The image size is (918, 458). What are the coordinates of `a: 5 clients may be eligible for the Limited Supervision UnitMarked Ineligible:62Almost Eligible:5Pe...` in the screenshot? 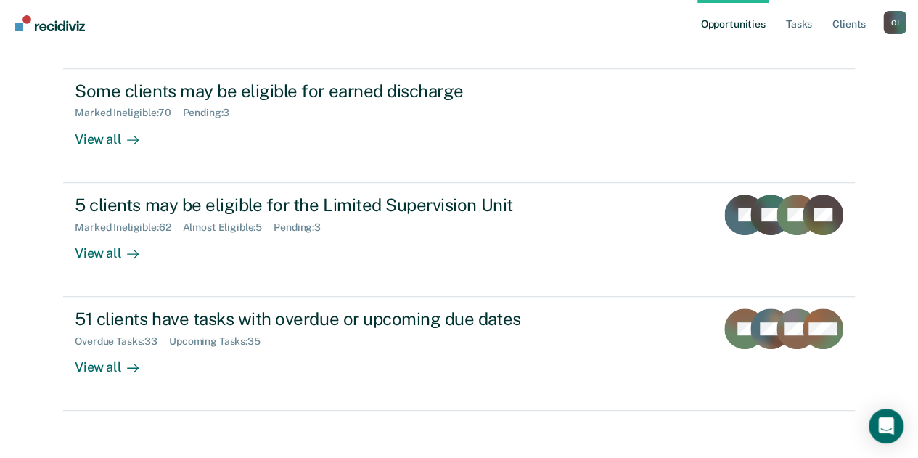 It's located at (458, 239).